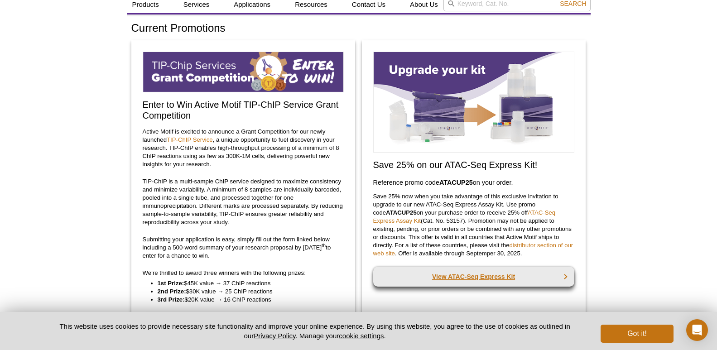  What do you see at coordinates (637, 334) in the screenshot?
I see `button: Got it!` at bounding box center [637, 334].